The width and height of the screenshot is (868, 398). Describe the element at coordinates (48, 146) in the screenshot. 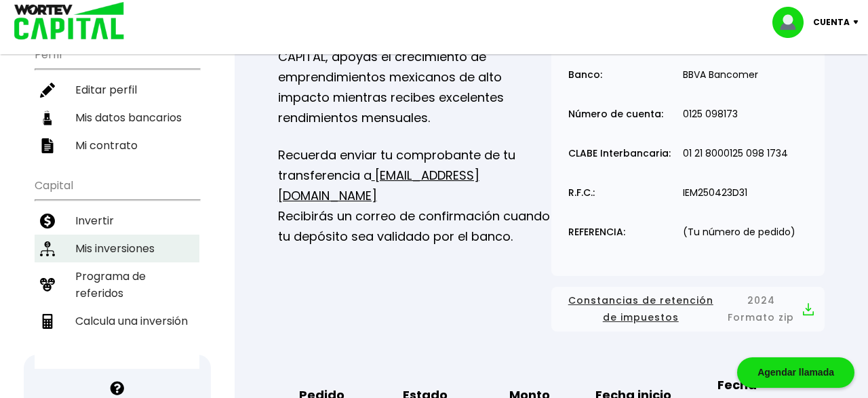

I see `img: contrato-icon.f2db500c.svg` at that location.